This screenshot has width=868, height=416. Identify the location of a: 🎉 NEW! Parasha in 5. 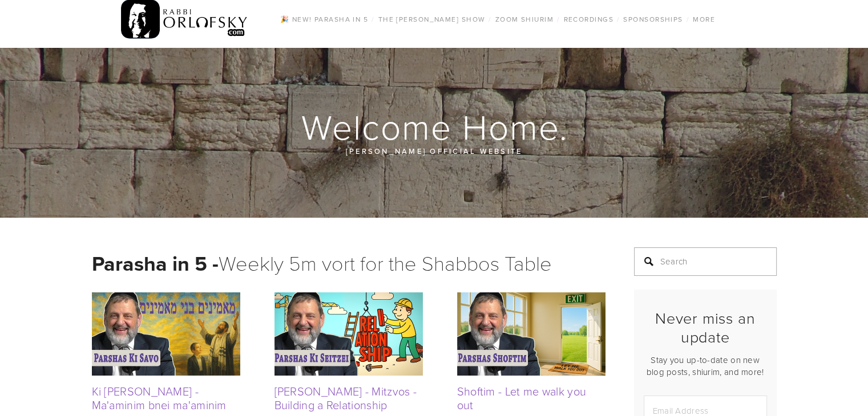
(324, 19).